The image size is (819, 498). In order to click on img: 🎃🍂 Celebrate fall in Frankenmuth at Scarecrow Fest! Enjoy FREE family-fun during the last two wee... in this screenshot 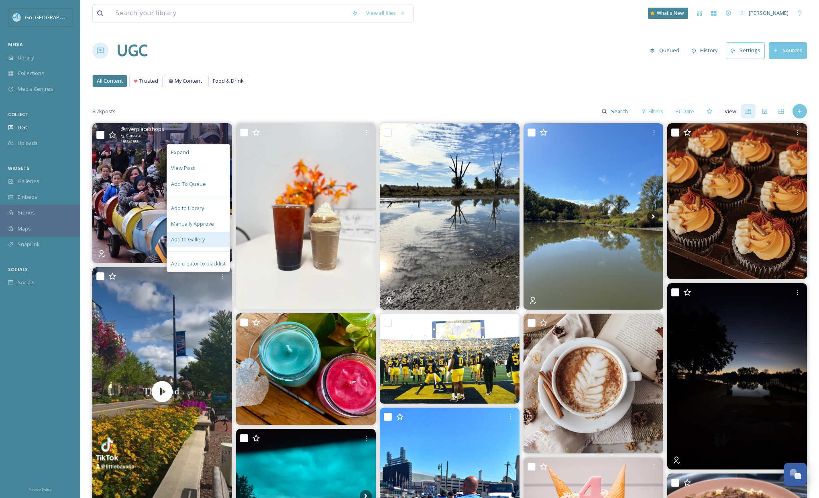, I will do `click(162, 193)`.